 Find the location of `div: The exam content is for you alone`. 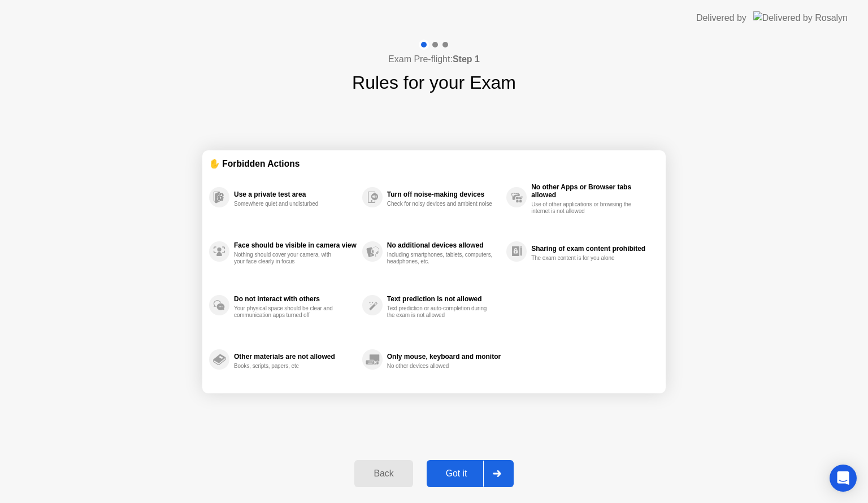

div: The exam content is for you alone is located at coordinates (585, 258).